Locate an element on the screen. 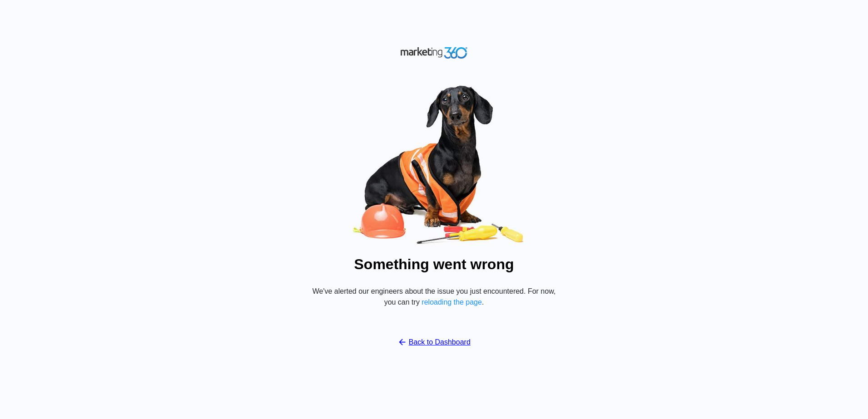 Image resolution: width=868 pixels, height=419 pixels. a: Back to Dashboard is located at coordinates (434, 342).